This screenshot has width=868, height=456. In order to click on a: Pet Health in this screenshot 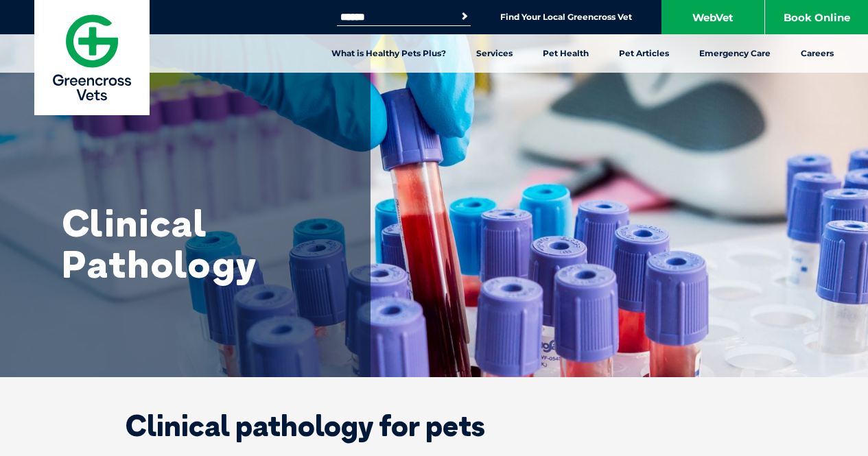, I will do `click(565, 54)`.